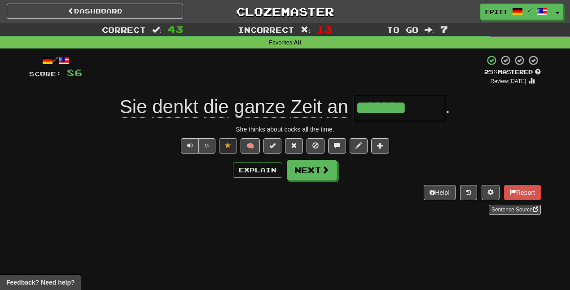  What do you see at coordinates (217, 107) in the screenshot?
I see `span: die` at bounding box center [217, 107].